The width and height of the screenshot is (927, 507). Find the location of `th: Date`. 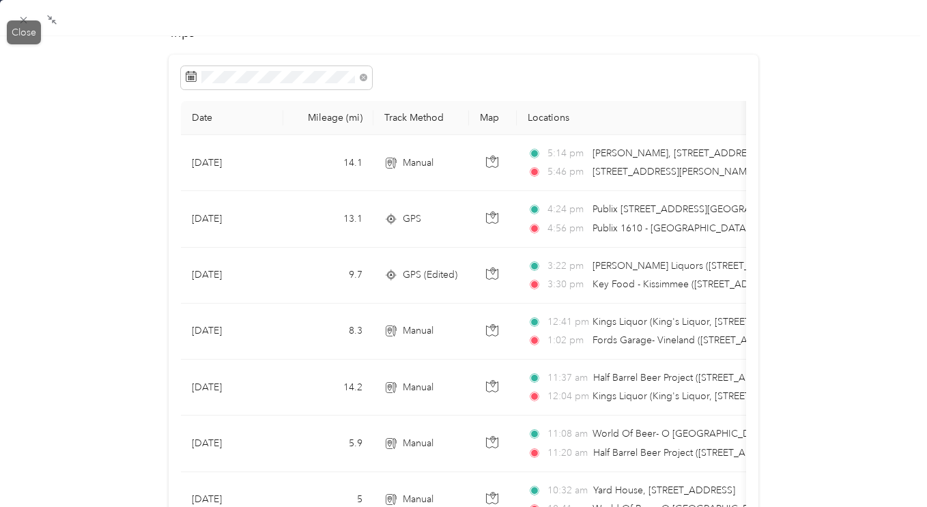

th: Date is located at coordinates (232, 118).